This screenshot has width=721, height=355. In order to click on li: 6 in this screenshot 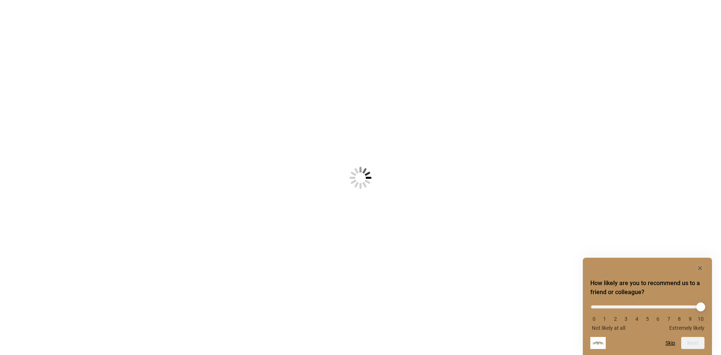, I will do `click(658, 319)`.